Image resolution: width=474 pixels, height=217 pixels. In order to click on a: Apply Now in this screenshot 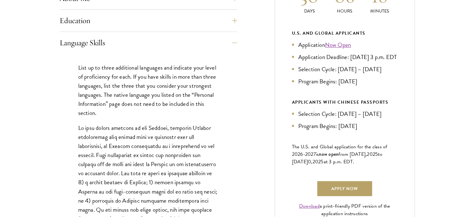, I will do `click(345, 188)`.